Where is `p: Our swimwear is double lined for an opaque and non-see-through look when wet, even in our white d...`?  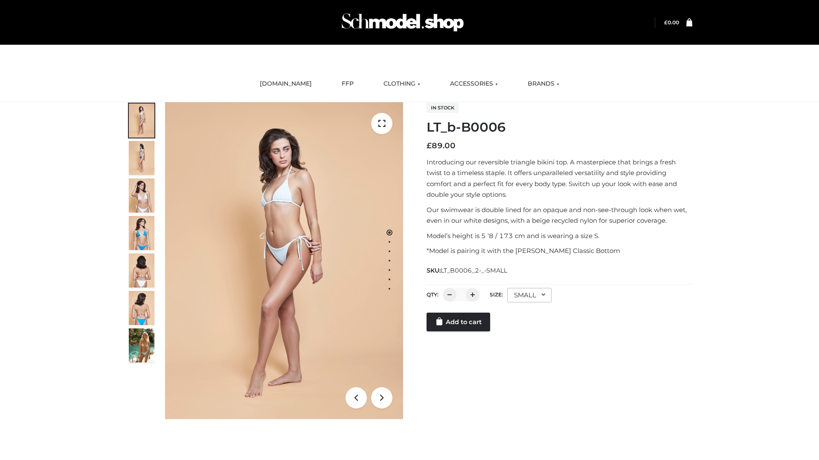 p: Our swimwear is double lined for an opaque and non-see-through look when wet, even in our white d... is located at coordinates (559, 215).